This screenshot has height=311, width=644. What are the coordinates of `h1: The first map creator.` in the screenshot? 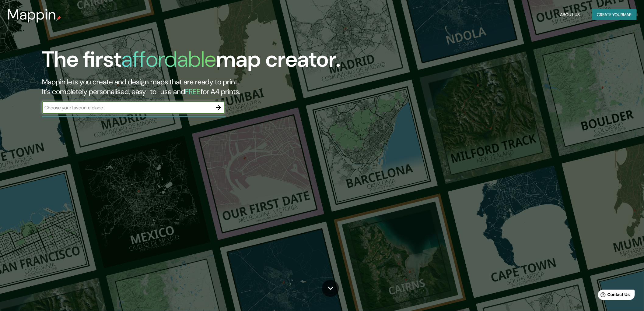 It's located at (192, 62).